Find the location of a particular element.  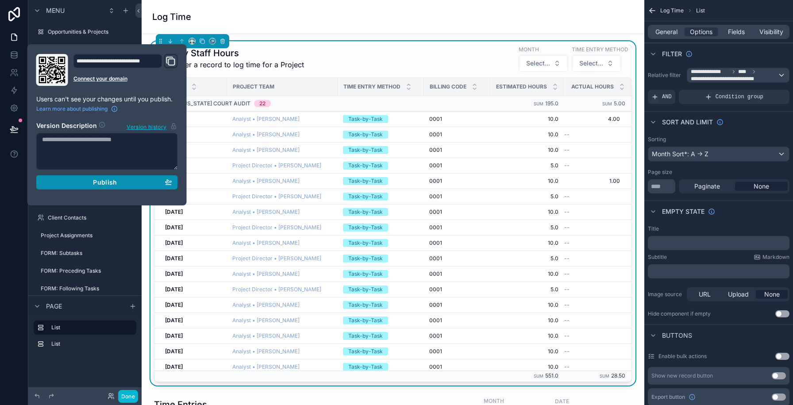

span: List is located at coordinates (700, 11).